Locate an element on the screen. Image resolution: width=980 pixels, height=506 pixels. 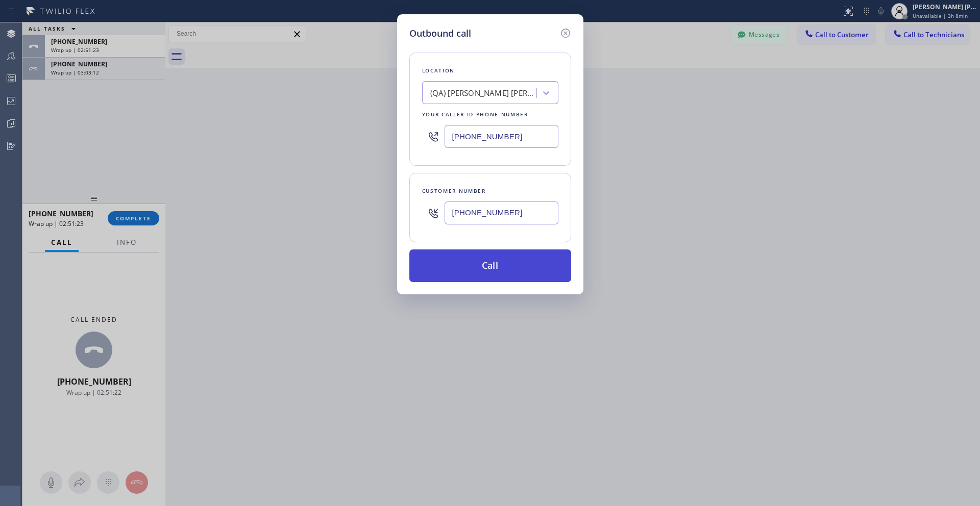
div: Customer number is located at coordinates (490, 191).